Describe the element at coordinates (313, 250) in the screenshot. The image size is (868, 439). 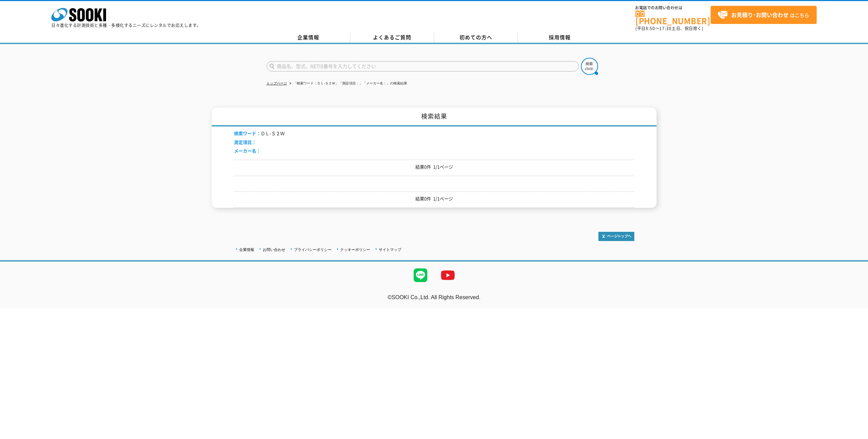
I see `a: プライバシーポリシー` at that location.